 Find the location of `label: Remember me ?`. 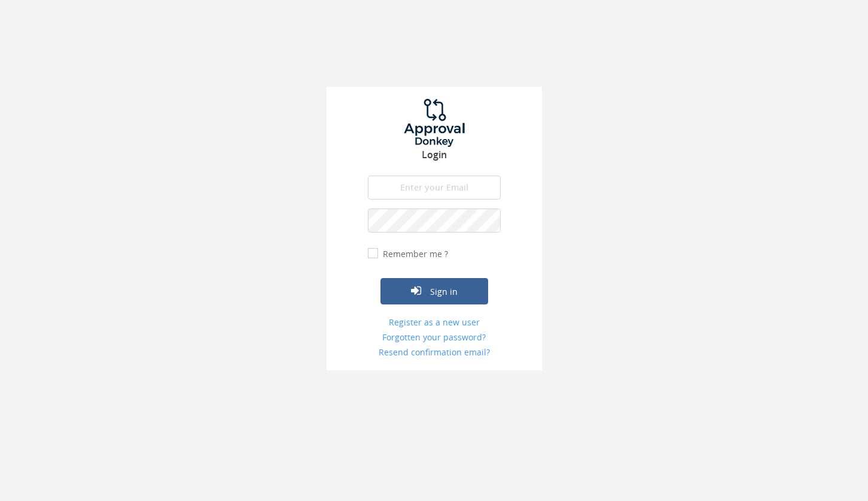

label: Remember me ? is located at coordinates (414, 254).